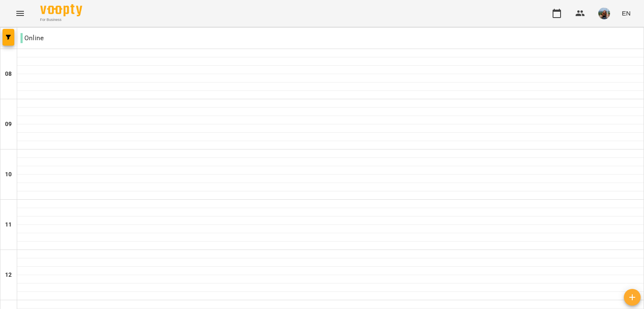 The height and width of the screenshot is (309, 644). What do you see at coordinates (9, 275) in the screenshot?
I see `h6: 12` at bounding box center [9, 275].